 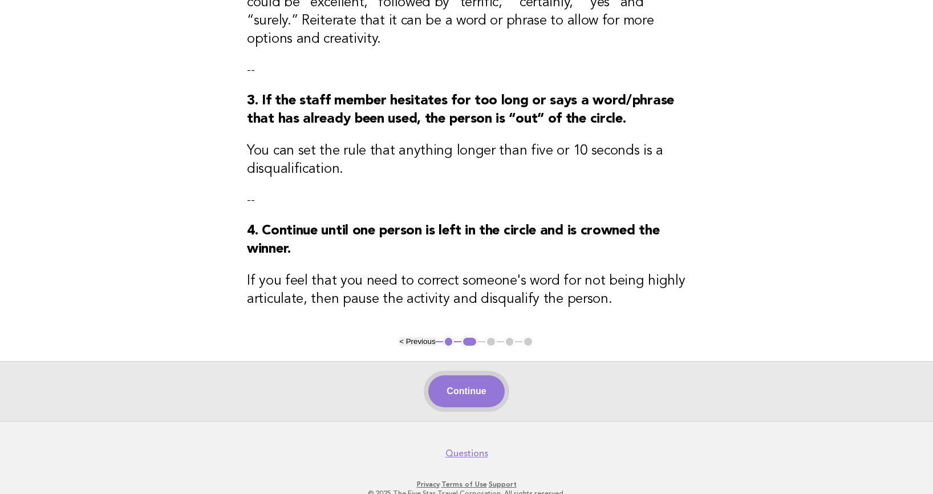 I want to click on h3: If you feel that you need to correct someone's word for not being highly articulate, then pause t..., so click(x=467, y=290).